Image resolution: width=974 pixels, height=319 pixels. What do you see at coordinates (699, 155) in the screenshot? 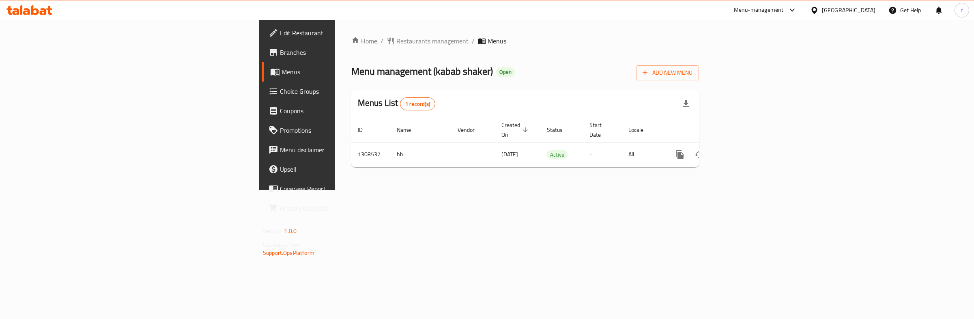
I see `button: Change Status` at bounding box center [699, 155].